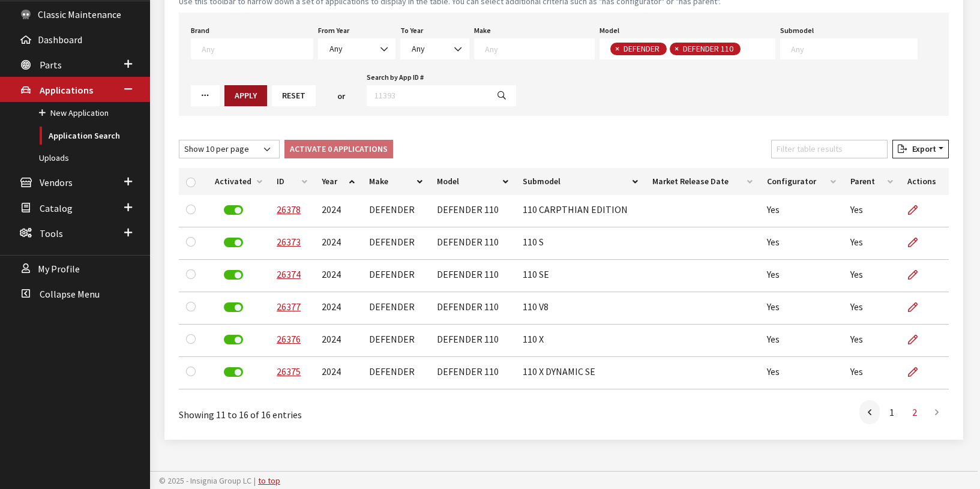 The width and height of the screenshot is (980, 489). What do you see at coordinates (51, 65) in the screenshot?
I see `span: Parts` at bounding box center [51, 65].